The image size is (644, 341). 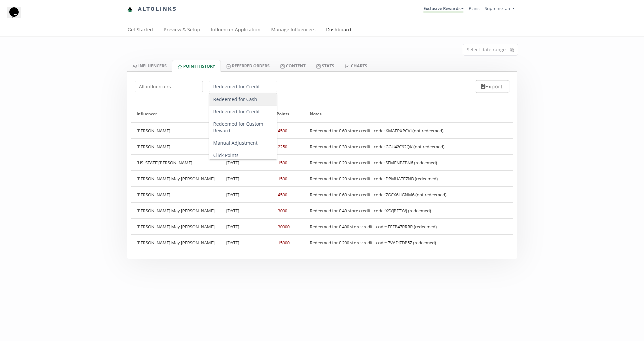 What do you see at coordinates (176, 113) in the screenshot?
I see `div: Influencer` at bounding box center [176, 113].